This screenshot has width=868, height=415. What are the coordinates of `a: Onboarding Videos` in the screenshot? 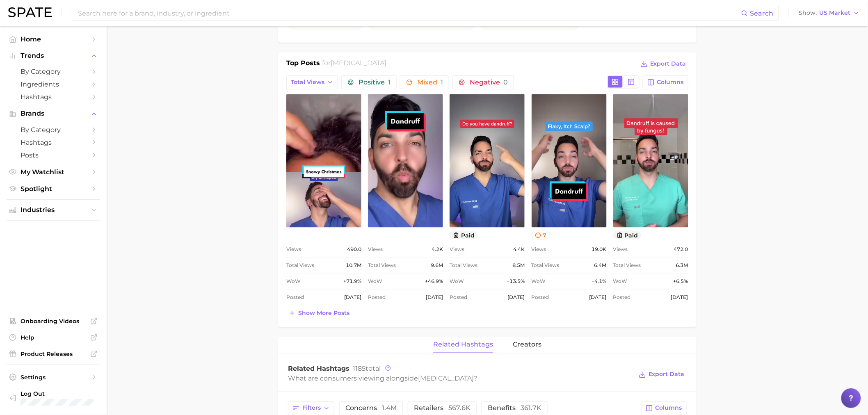 It's located at (53, 321).